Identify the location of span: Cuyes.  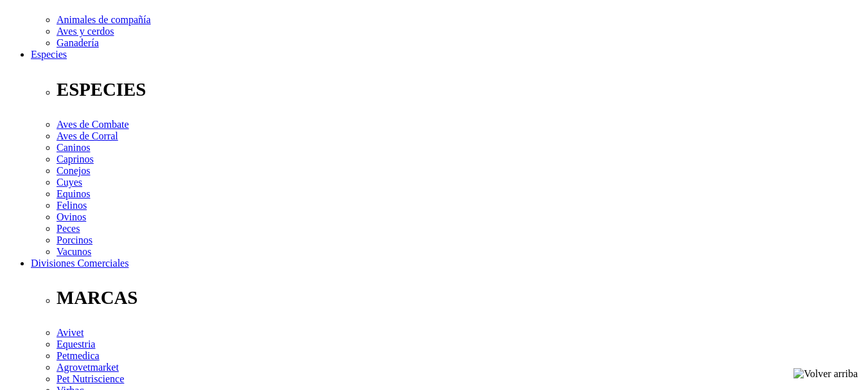
(70, 182).